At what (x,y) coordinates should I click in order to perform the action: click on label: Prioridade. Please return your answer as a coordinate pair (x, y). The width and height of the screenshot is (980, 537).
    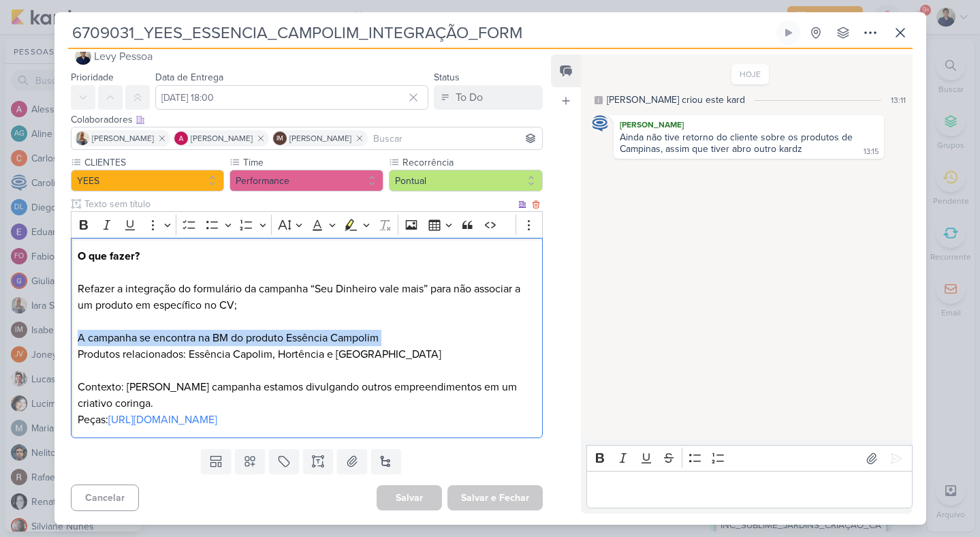
    Looking at the image, I should click on (92, 77).